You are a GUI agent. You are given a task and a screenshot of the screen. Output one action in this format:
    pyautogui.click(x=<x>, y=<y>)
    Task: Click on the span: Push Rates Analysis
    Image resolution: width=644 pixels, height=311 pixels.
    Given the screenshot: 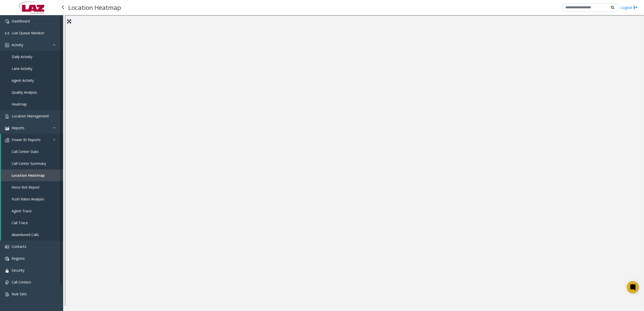 What is the action you would take?
    pyautogui.click(x=28, y=199)
    